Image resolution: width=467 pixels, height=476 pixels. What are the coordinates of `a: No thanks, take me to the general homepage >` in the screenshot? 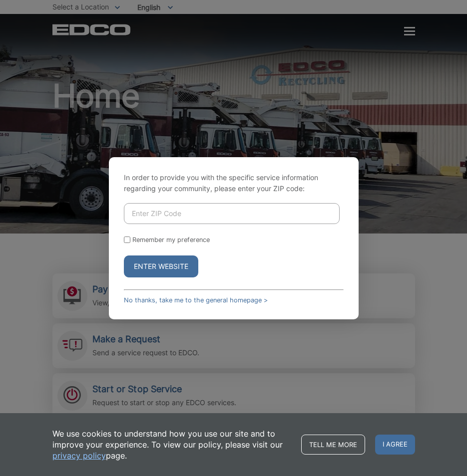 It's located at (196, 300).